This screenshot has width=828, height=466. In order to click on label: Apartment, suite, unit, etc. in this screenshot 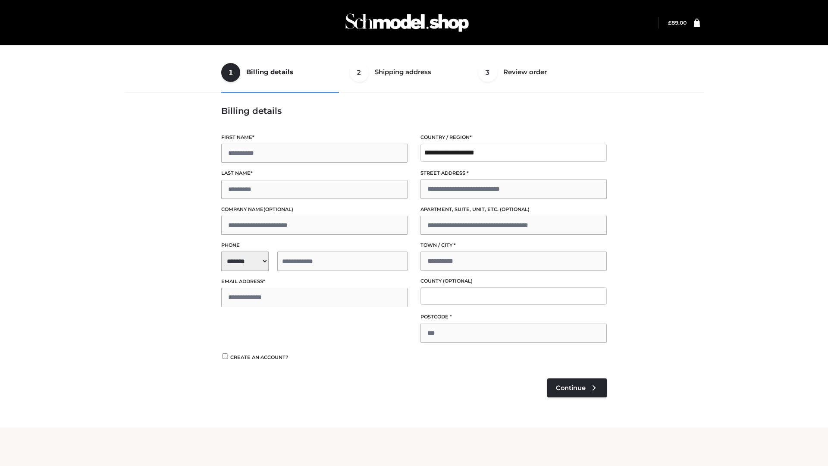, I will do `click(514, 209)`.